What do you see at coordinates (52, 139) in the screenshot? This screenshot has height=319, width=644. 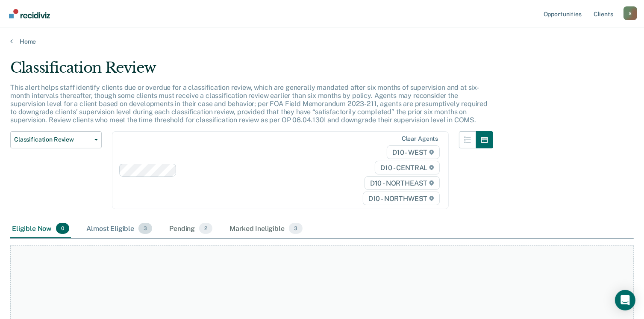 I see `span: Classification Review` at bounding box center [52, 139].